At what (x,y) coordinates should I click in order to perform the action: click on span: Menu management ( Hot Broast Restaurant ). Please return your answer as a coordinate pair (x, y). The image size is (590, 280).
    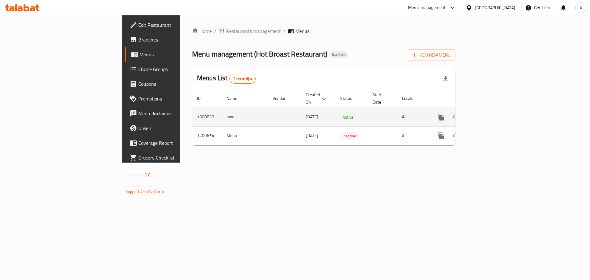
    Looking at the image, I should click on (260, 54).